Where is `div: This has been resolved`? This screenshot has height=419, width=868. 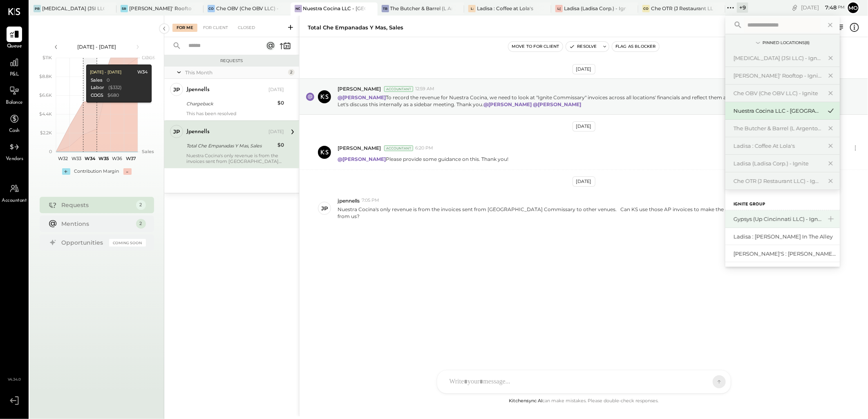
div: This has been resolved is located at coordinates (235, 114).